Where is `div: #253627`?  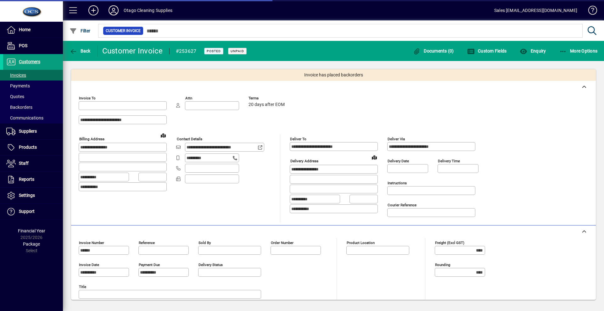
div: #253627 is located at coordinates (186, 51).